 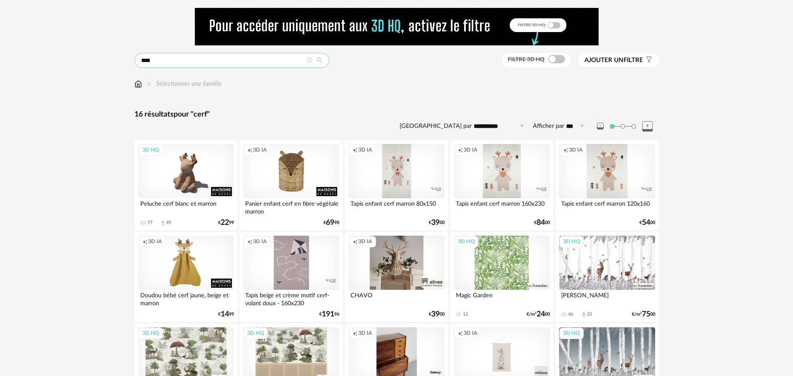 I want to click on a: Creation icon 3D IA Tapis enfant cerf marron 160x230 €8400, so click(x=502, y=185).